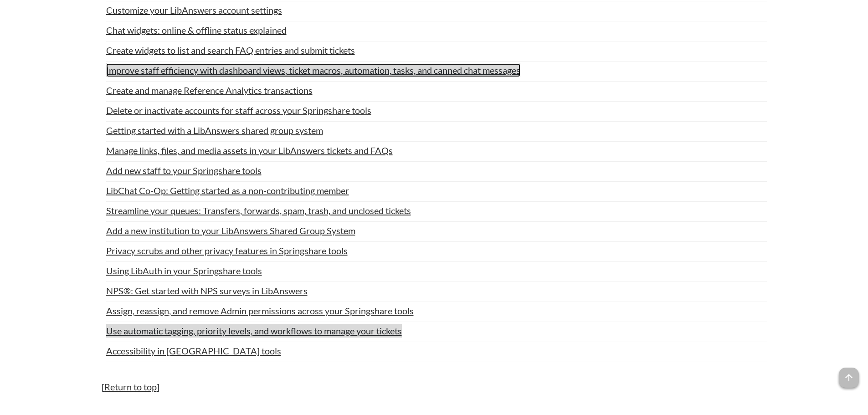 The image size is (868, 415). I want to click on a: Improve staff efficiency with dashboard views, ticket macros, automation, tasks, and canned chat ..., so click(313, 70).